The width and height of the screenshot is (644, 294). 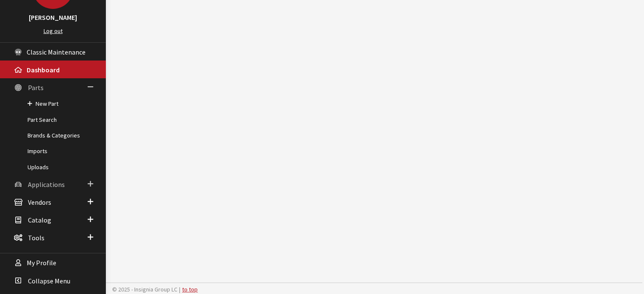 What do you see at coordinates (49, 281) in the screenshot?
I see `span: Collapse Menu` at bounding box center [49, 281].